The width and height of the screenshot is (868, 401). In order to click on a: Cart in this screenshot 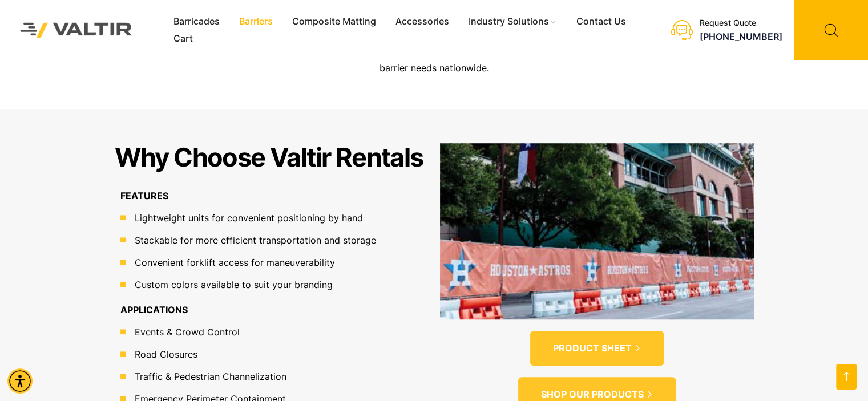, I will do `click(183, 39)`.